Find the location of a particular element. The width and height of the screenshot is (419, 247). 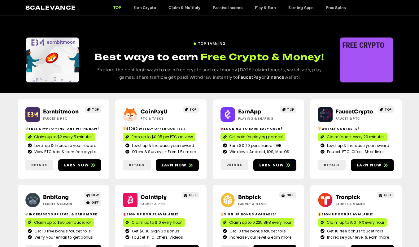

a: NEW is located at coordinates (93, 195).